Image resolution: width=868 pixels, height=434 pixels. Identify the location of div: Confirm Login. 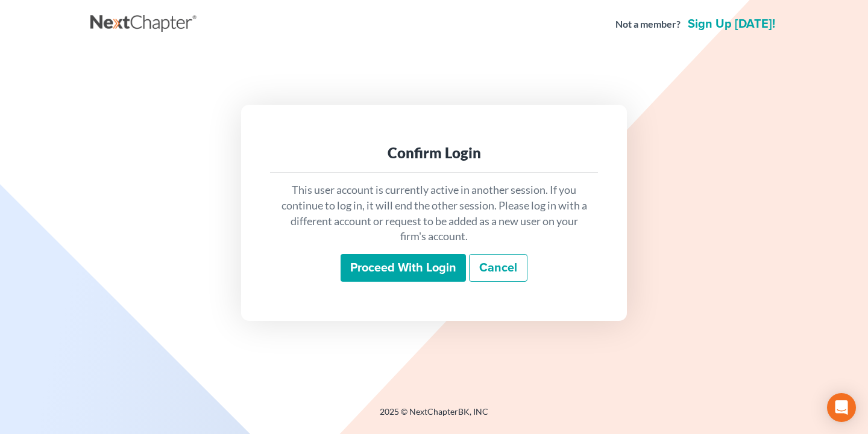
(434, 153).